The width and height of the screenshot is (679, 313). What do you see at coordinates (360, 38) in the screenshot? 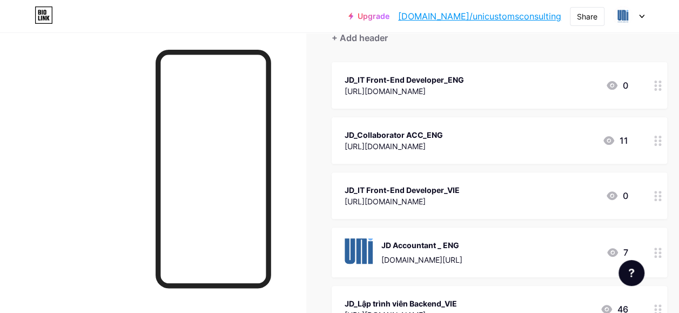
I see `div: + Add header` at bounding box center [360, 38].